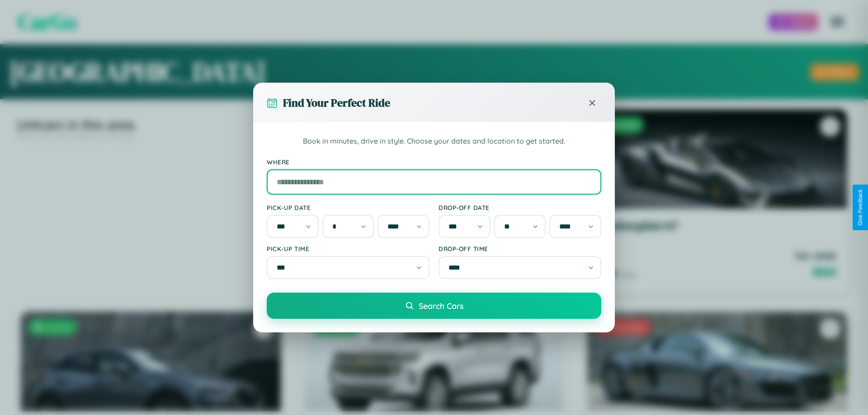 This screenshot has width=868, height=415. What do you see at coordinates (348, 207) in the screenshot?
I see `label: Pick-up Date` at bounding box center [348, 207].